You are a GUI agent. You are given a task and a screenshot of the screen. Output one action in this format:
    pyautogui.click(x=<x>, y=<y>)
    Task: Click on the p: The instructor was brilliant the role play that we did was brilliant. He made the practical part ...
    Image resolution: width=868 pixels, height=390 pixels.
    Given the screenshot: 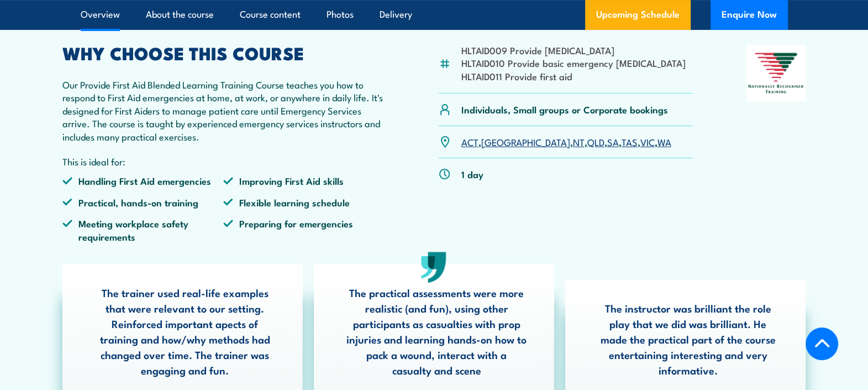 What is the action you would take?
    pyautogui.click(x=688, y=339)
    